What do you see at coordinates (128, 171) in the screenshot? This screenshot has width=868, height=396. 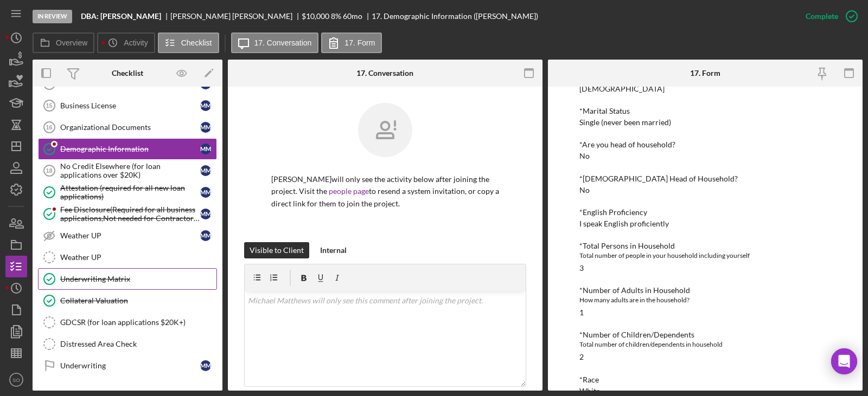 I see `a: 18No Credit Elsewhere (for loan applications over $20K)MM` at bounding box center [128, 171].